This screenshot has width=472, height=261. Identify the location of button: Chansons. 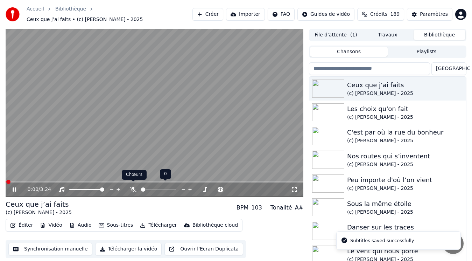
(349, 51).